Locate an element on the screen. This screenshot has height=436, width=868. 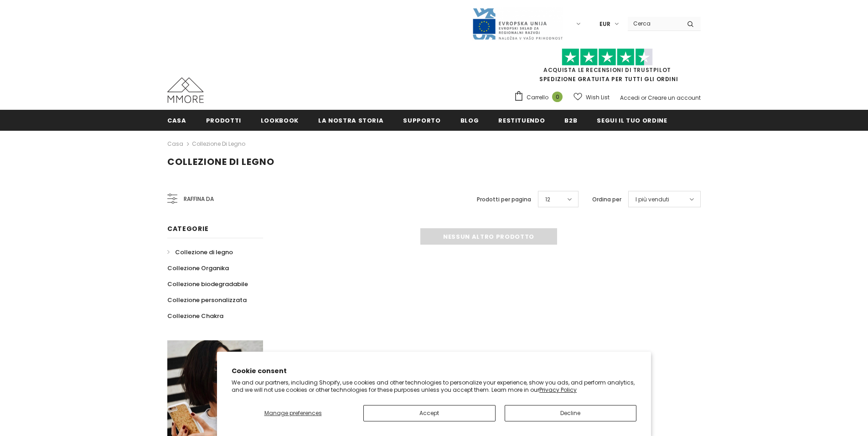
span: Prodotti is located at coordinates (224, 120).